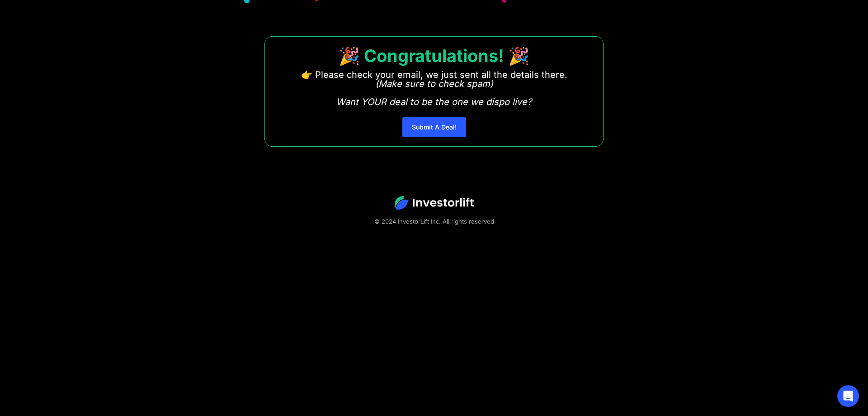 This screenshot has width=868, height=416. I want to click on em: (Make sure to check spam) Want YOUR deal to be the one we dispo live?, so click(434, 93).